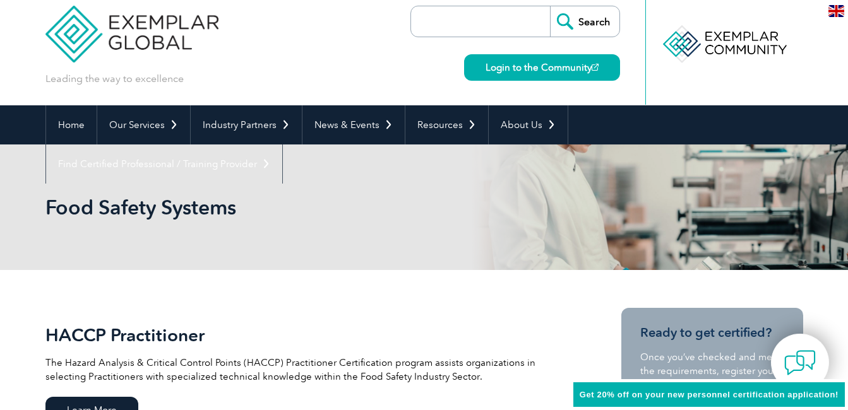  I want to click on a: Industry Partners, so click(246, 125).